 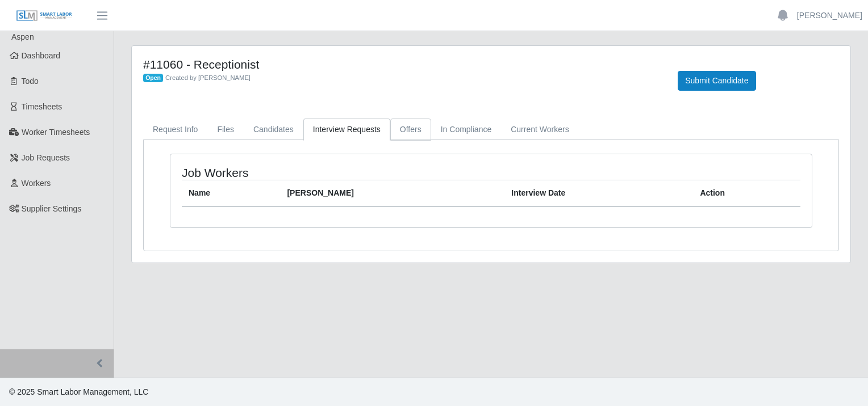 What do you see at coordinates (78, 392) in the screenshot?
I see `span: © 2025 Smart Labor Management, LLC` at bounding box center [78, 392].